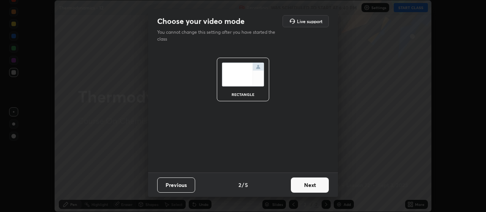 The image size is (486, 212). Describe the element at coordinates (176, 185) in the screenshot. I see `button: Previous` at that location.